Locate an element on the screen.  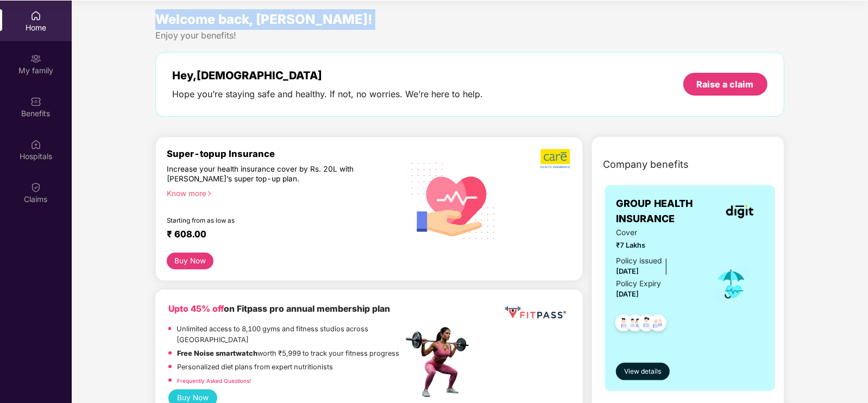
div: ₹ 608.00 is located at coordinates (279, 235).